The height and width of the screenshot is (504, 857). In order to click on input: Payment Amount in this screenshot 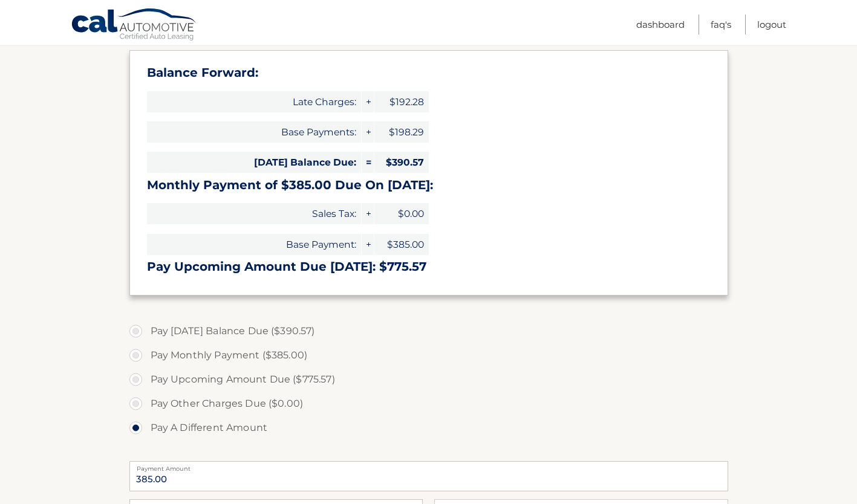, I will do `click(429, 477)`.